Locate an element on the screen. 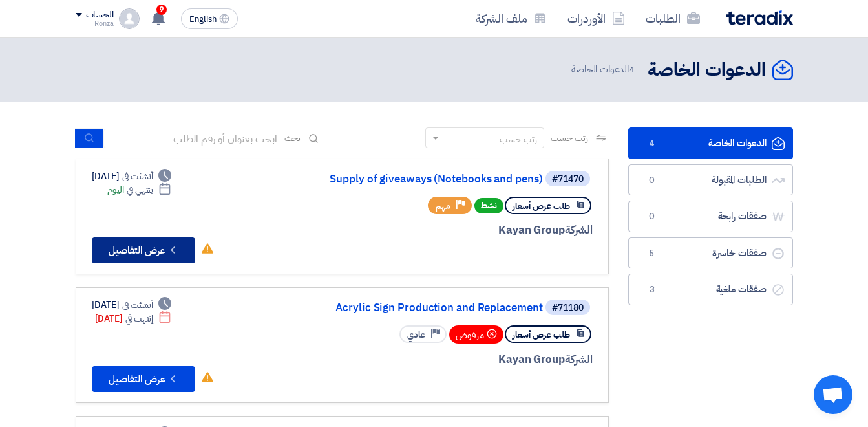 This screenshot has width=868, height=427. input: ابحث بعنوان أو رقم الطلب is located at coordinates (193, 138).